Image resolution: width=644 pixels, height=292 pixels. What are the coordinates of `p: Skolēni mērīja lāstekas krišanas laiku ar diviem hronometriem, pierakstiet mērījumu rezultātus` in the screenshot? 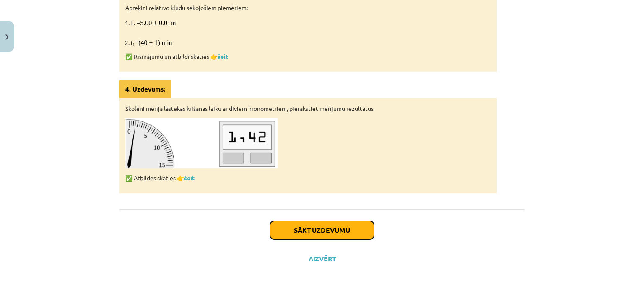 It's located at (308, 108).